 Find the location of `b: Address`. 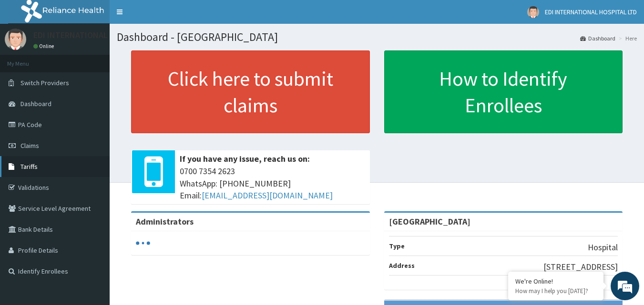

b: Address is located at coordinates (402, 266).